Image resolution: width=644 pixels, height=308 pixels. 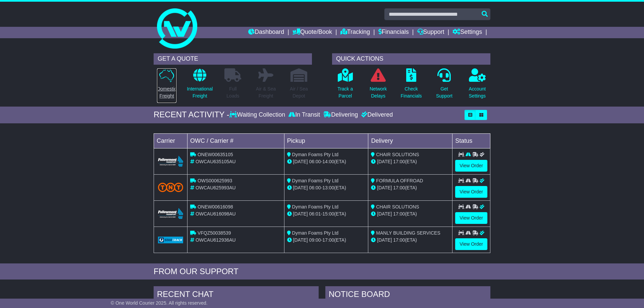 I want to click on span: ONEW00616098, so click(x=215, y=207).